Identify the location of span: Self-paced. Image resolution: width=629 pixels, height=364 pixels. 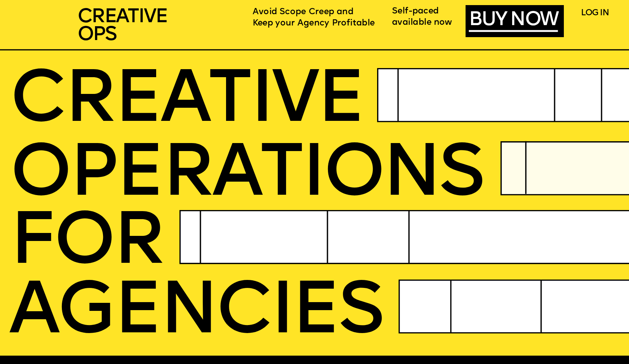
(415, 11).